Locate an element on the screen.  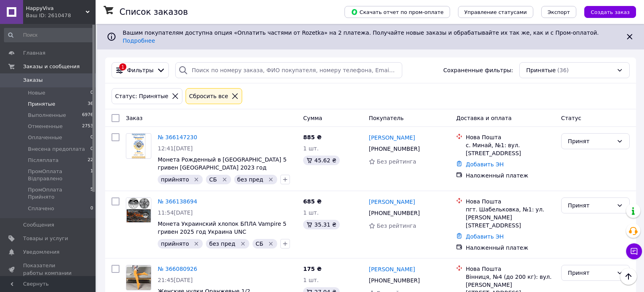
div: 45.62 ₴ is located at coordinates (321, 161).